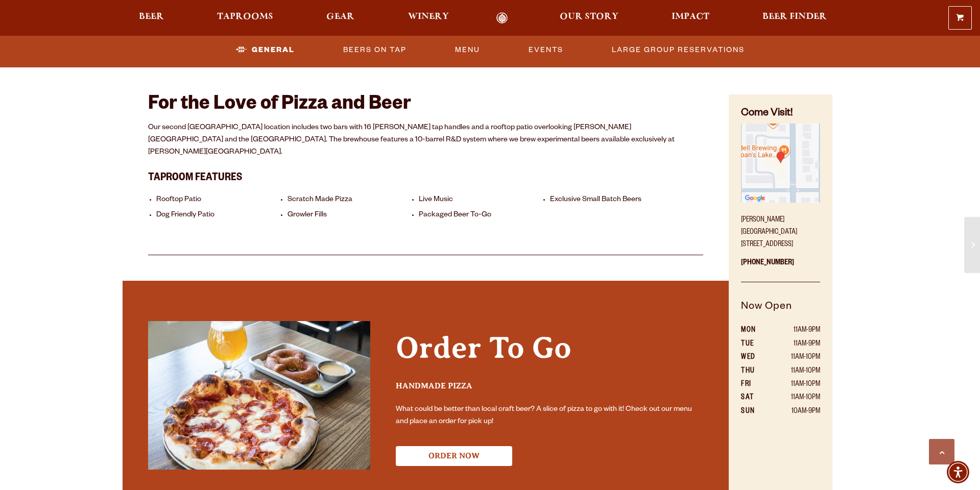 Image resolution: width=980 pixels, height=490 pixels. Describe the element at coordinates (340, 17) in the screenshot. I see `span: Gear` at that location.